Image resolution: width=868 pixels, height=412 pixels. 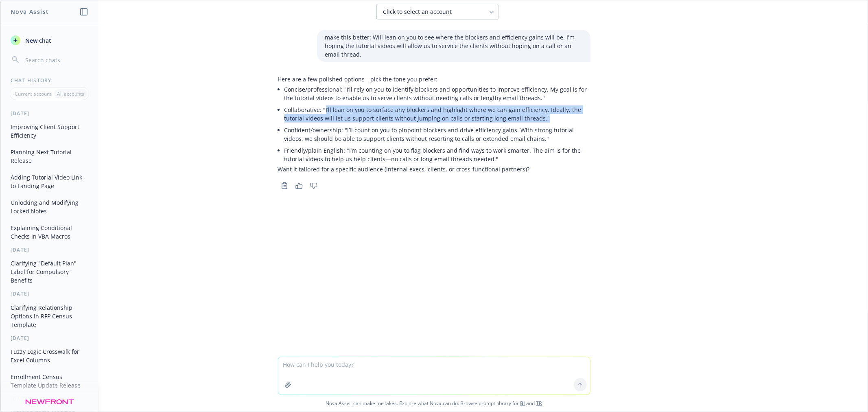 I want to click on span: New chat, so click(x=37, y=40).